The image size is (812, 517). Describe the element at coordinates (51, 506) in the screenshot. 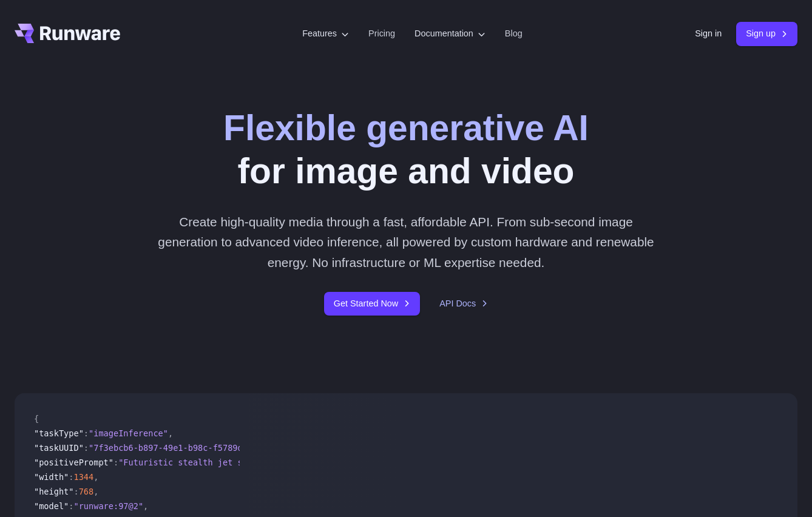

I see `span: "model"` at that location.